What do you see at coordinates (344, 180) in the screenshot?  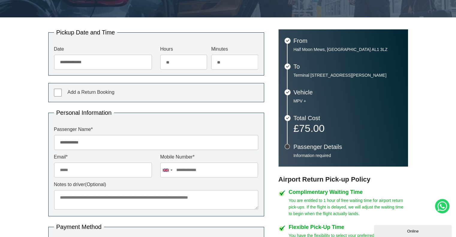 I see `h3: Airport Return Pick-up Policy` at bounding box center [344, 180].